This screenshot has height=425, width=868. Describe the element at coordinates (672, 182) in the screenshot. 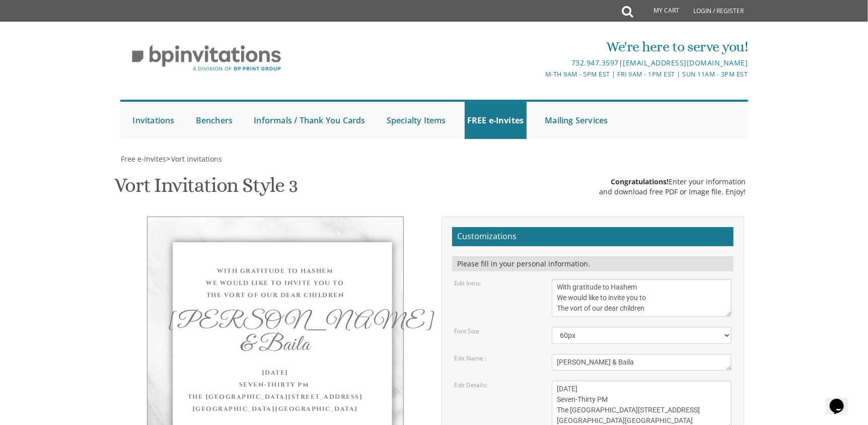

I see `div: Enter your information` at that location.